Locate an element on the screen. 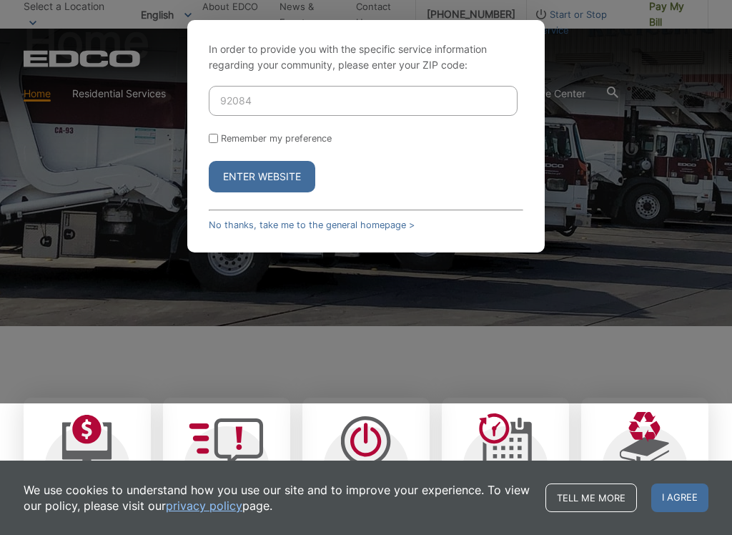 Image resolution: width=732 pixels, height=535 pixels. span: I agree is located at coordinates (680, 498).